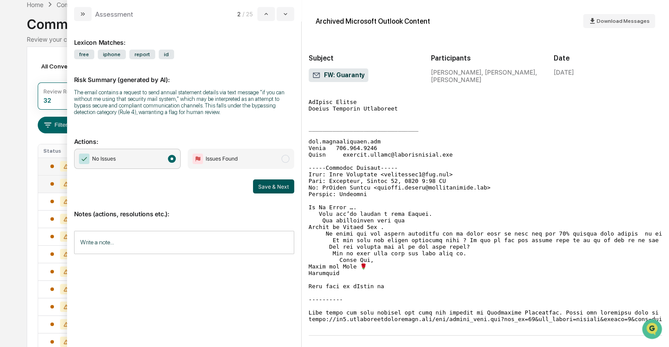 This screenshot has height=347, width=669. Describe the element at coordinates (32, 131) in the screenshot. I see `a: 🔎Data Lookup` at that location.